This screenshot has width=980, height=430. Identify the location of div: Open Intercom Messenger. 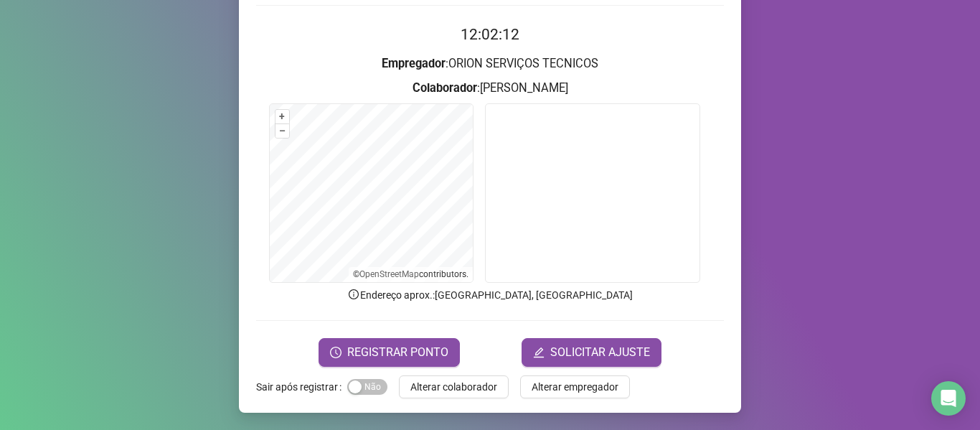
(948, 398).